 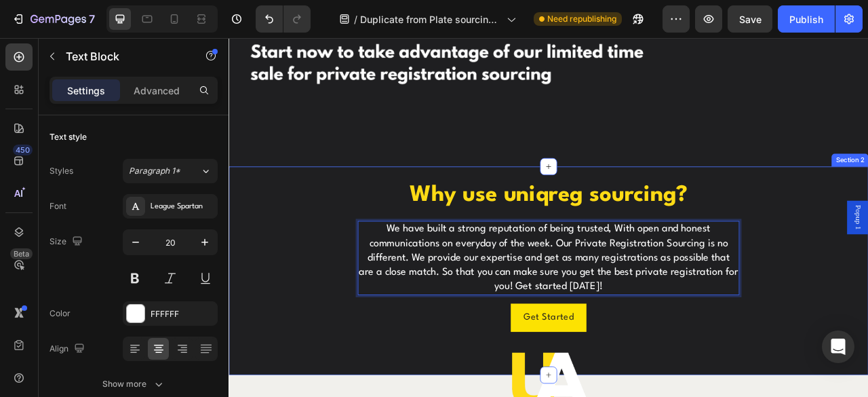 I want to click on div: Undo/Redo, so click(x=283, y=19).